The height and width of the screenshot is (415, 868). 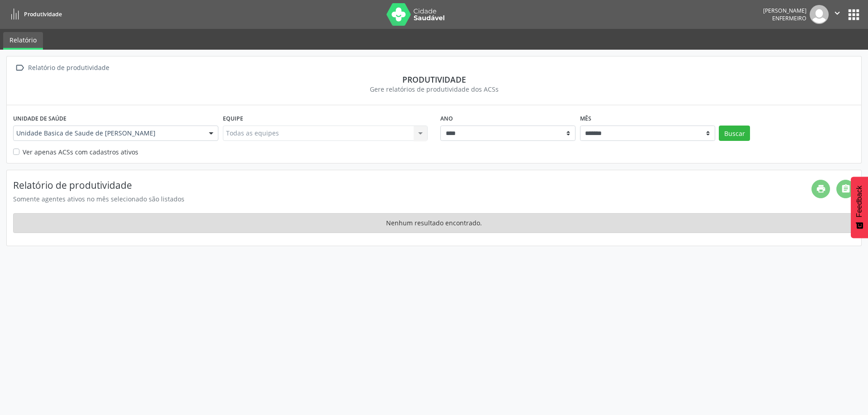 I want to click on span: Produtividade, so click(x=43, y=14).